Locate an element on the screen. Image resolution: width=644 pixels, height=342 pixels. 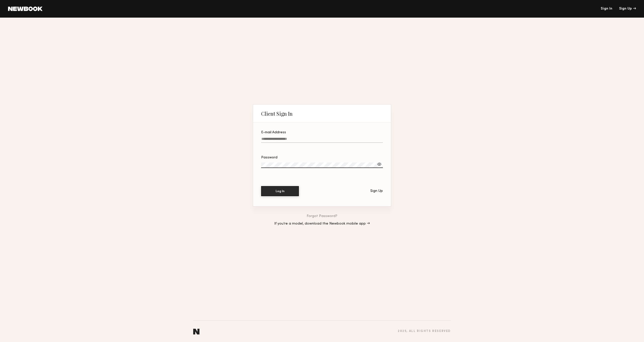
input: Password is located at coordinates (322, 165).